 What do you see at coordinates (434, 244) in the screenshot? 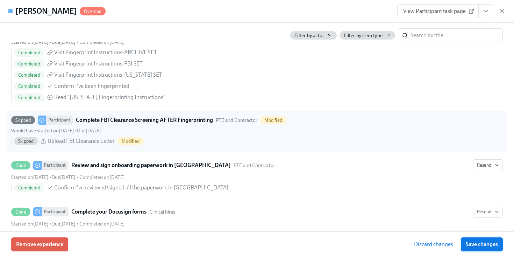
I see `span: Discard changes` at bounding box center [434, 244].